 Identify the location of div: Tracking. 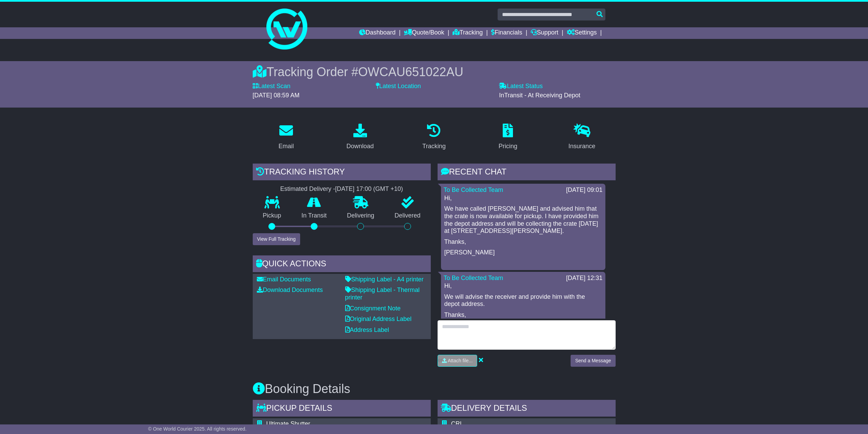
(434, 146).